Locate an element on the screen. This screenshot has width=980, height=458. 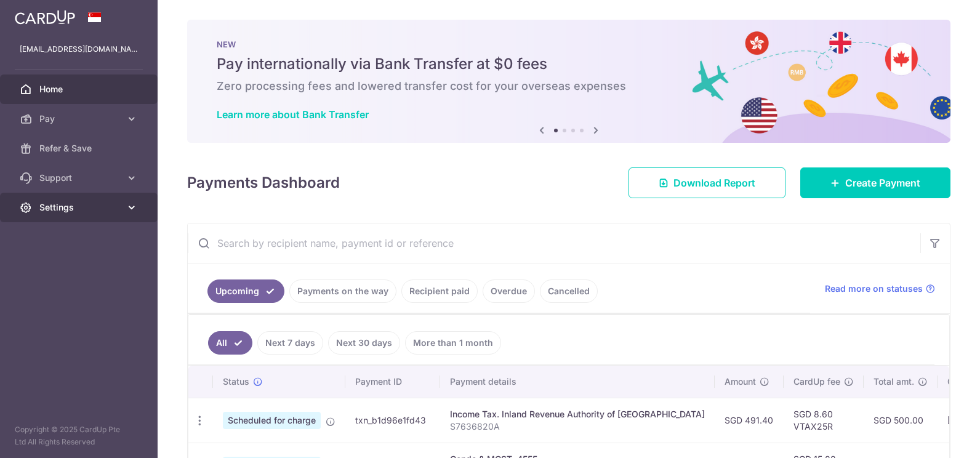
h4: Payments Dashboard is located at coordinates (263, 183).